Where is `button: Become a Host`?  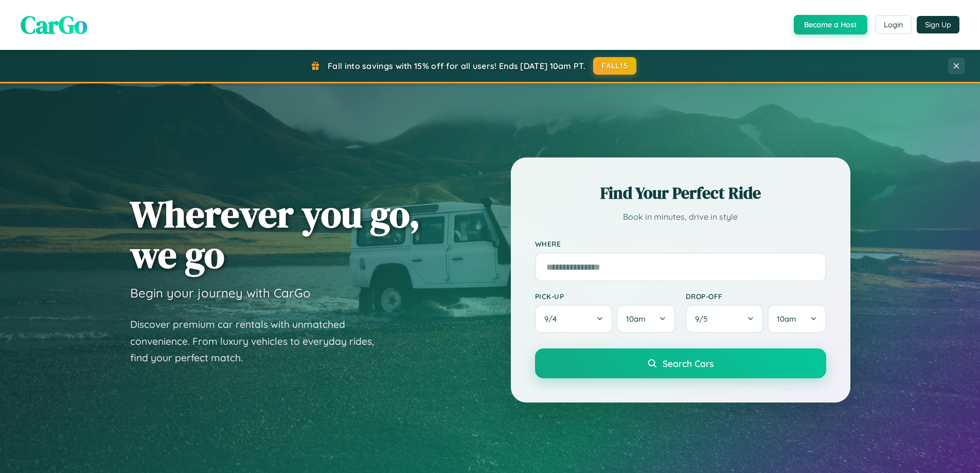
button: Become a Host is located at coordinates (830, 25).